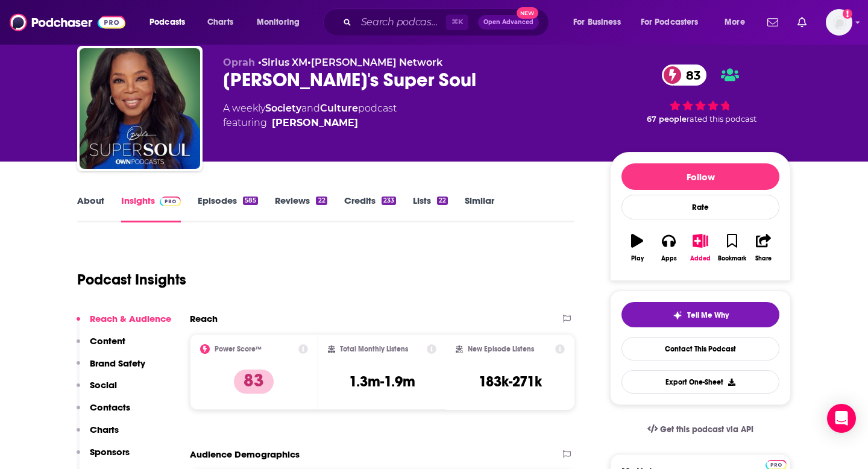 This screenshot has width=868, height=469. What do you see at coordinates (370, 208) in the screenshot?
I see `a: Credits233` at bounding box center [370, 208].